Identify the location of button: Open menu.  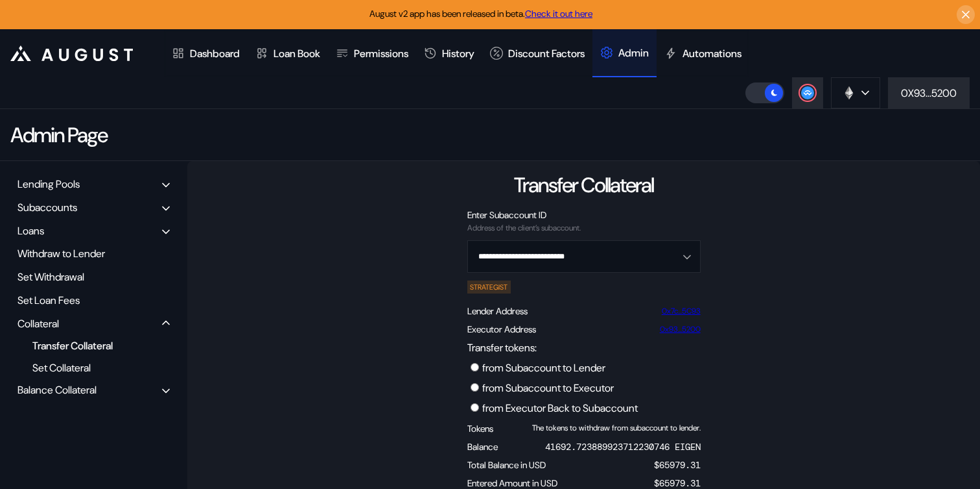
(584, 257).